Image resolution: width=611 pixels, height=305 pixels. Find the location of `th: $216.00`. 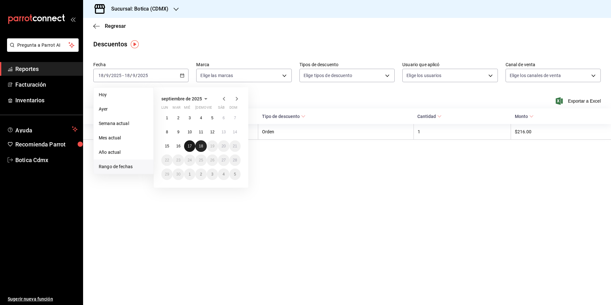

th: $216.00 is located at coordinates (561, 132).